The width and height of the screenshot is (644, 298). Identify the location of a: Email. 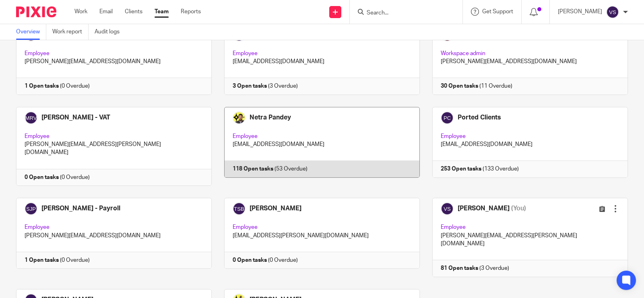
(106, 12).